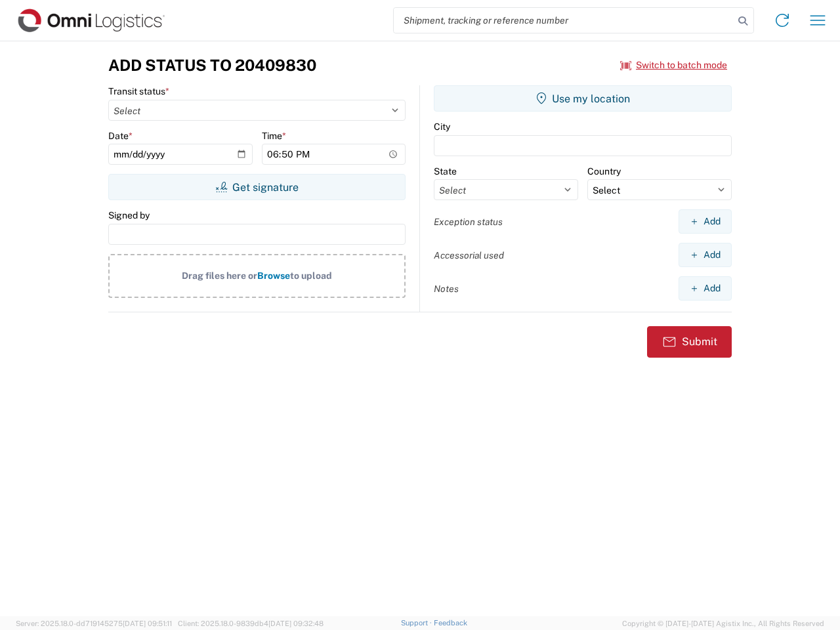 The image size is (840, 630). What do you see at coordinates (273, 276) in the screenshot?
I see `span: Browse` at bounding box center [273, 276].